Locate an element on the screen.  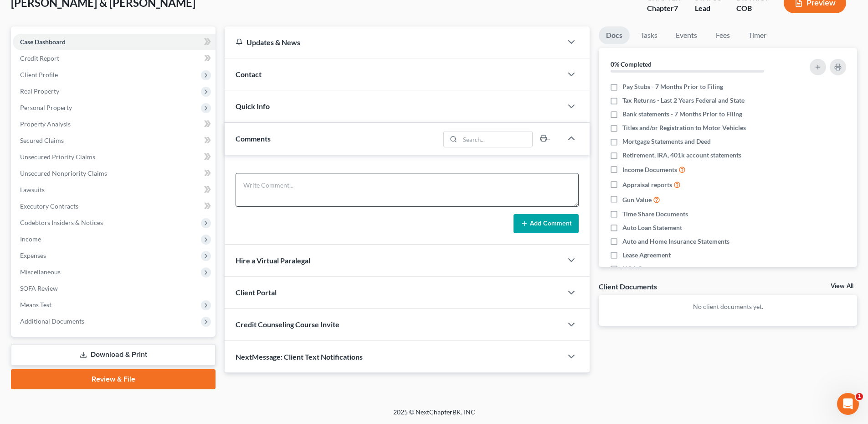
span: Time Share Documents is located at coordinates (656, 214).